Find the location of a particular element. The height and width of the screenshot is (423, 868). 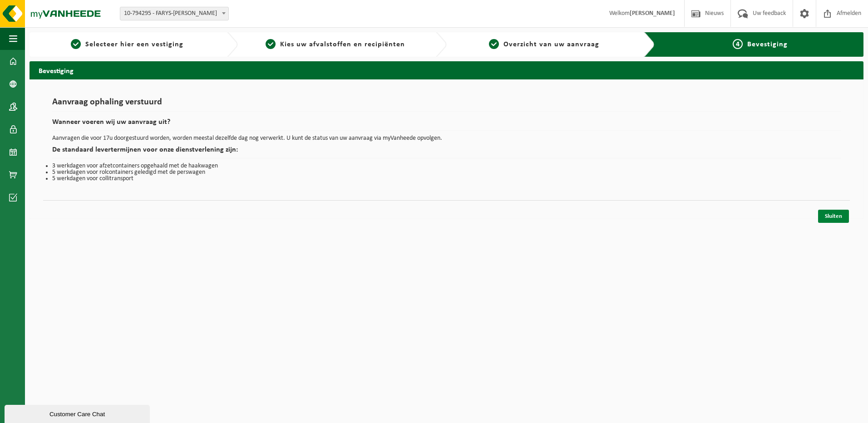

p: Aanvragen die voor 17u doorgestuurd worden, worden meestal dezelfde dag nog verwerkt. U kunt de s... is located at coordinates (447, 138).